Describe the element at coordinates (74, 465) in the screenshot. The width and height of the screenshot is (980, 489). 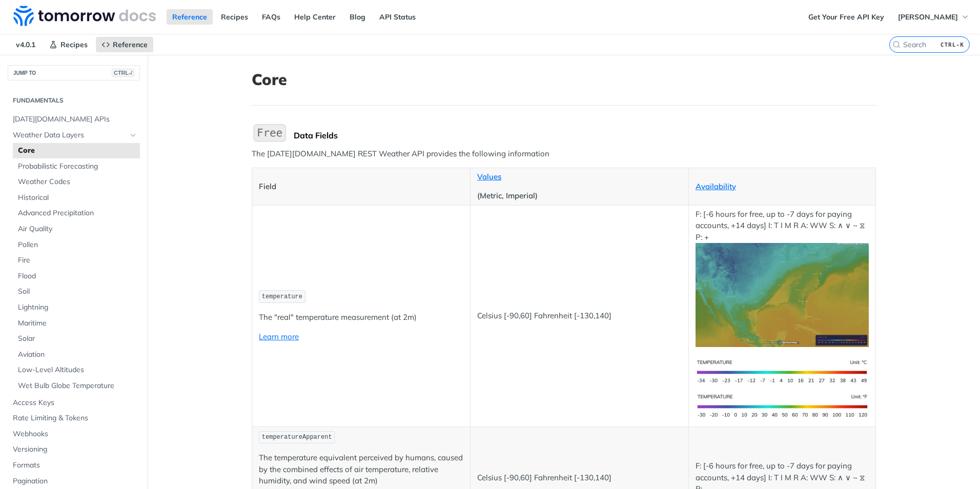
I see `a: Formats` at that location.